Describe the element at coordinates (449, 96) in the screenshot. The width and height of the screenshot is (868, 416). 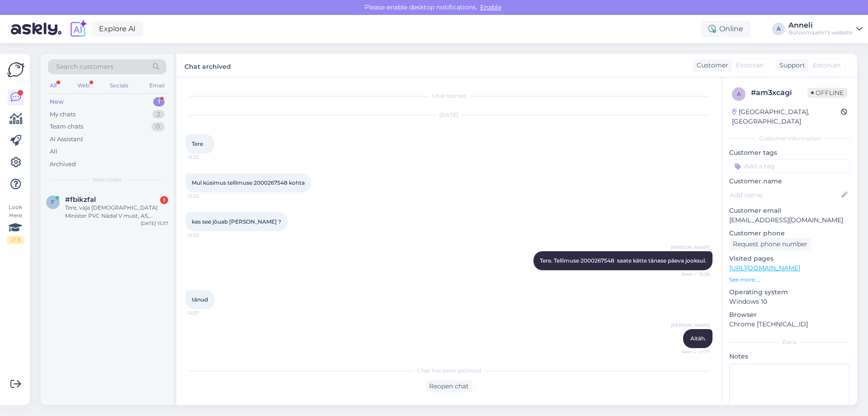
I see `div: Chat started` at that location.